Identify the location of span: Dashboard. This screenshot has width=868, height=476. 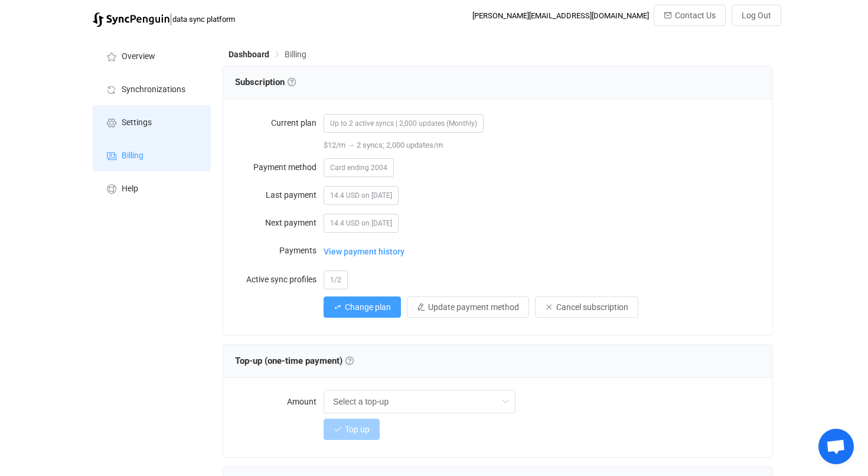
(248, 55).